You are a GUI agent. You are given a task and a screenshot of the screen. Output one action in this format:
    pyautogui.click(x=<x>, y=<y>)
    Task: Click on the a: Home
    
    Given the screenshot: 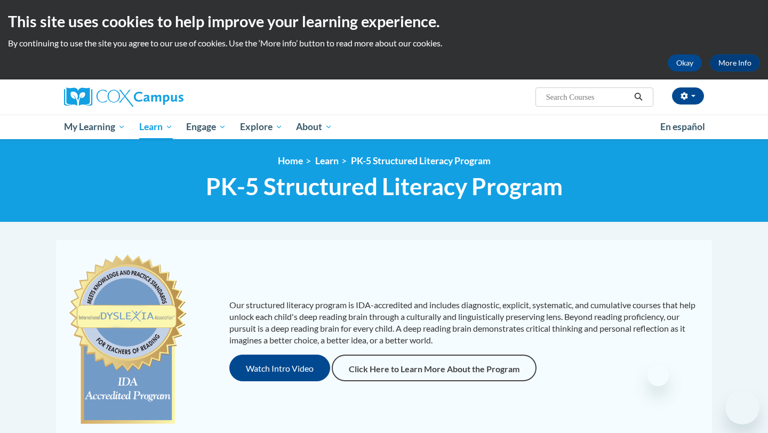 What is the action you would take?
    pyautogui.click(x=290, y=160)
    